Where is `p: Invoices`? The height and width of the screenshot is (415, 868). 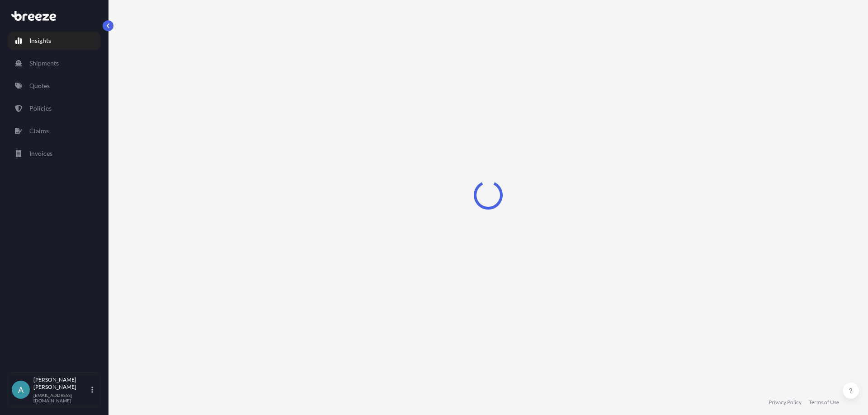 p: Invoices is located at coordinates (41, 154).